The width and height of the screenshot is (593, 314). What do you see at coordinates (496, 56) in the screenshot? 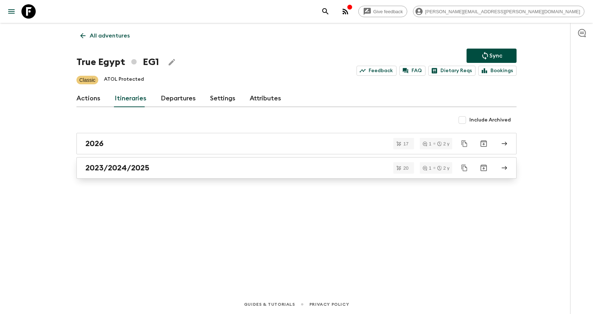
I see `p: Sync` at bounding box center [496, 56].